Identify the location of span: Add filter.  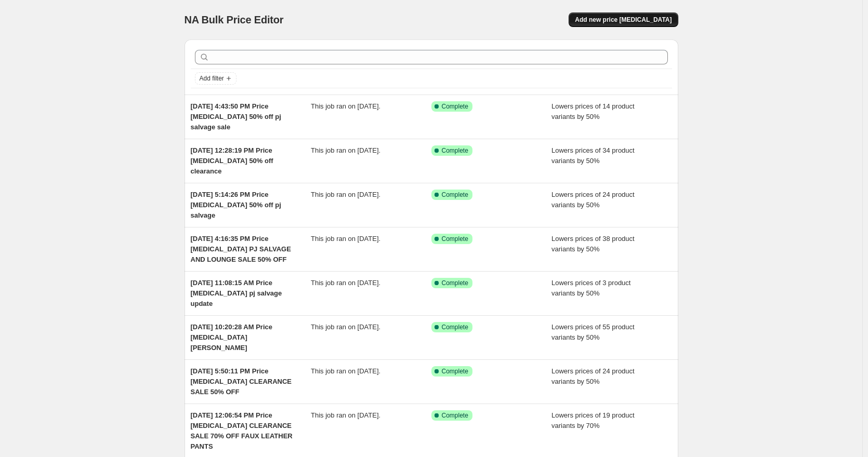
(212, 79).